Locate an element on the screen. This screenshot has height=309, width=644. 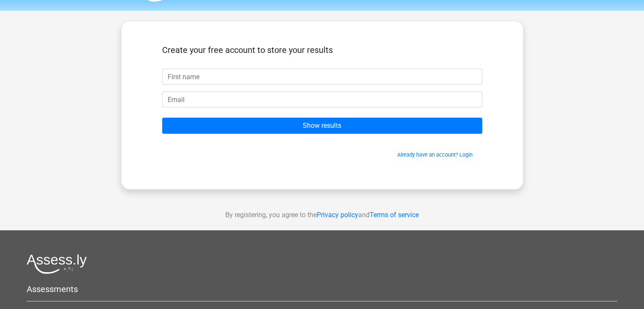
h5: Assessments is located at coordinates (322, 289).